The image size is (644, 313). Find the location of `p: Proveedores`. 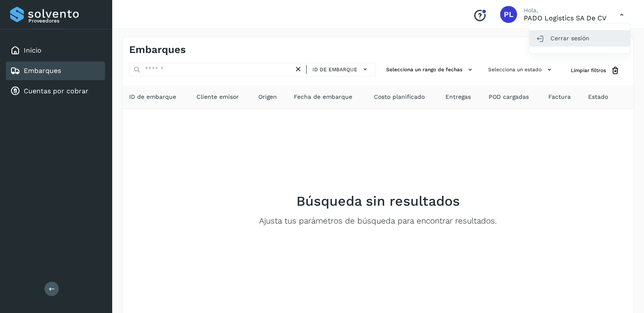

p: Proveedores is located at coordinates (65, 21).